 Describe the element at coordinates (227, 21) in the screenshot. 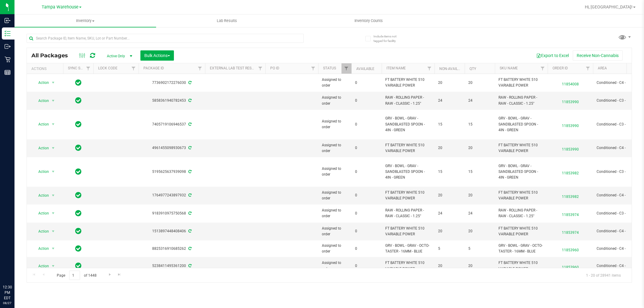

I see `span: Lab Results` at that location.